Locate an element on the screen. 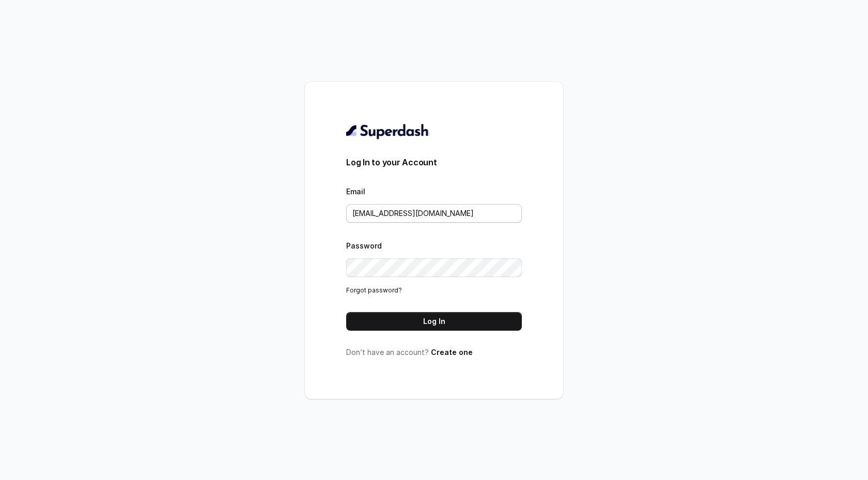 The height and width of the screenshot is (480, 868). input: youremail@example.com is located at coordinates (434, 213).